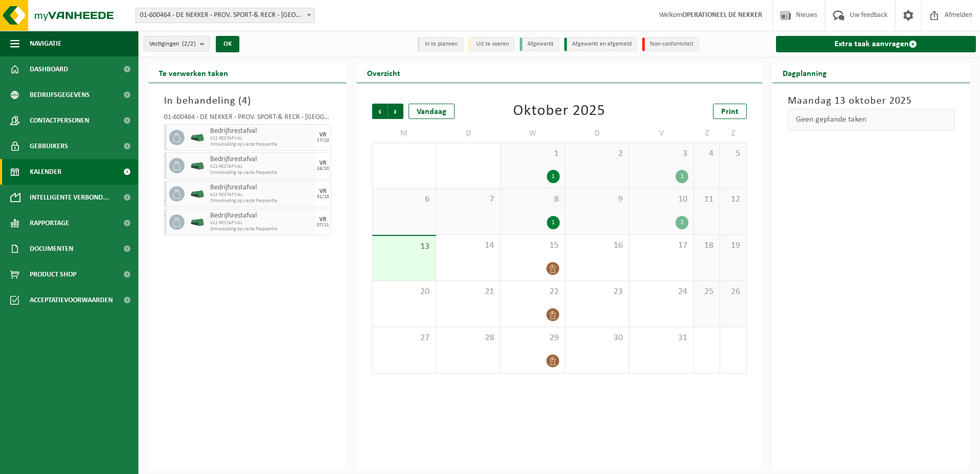 The image size is (980, 474). Describe the element at coordinates (876, 44) in the screenshot. I see `a: Extra taak aanvragen` at that location.